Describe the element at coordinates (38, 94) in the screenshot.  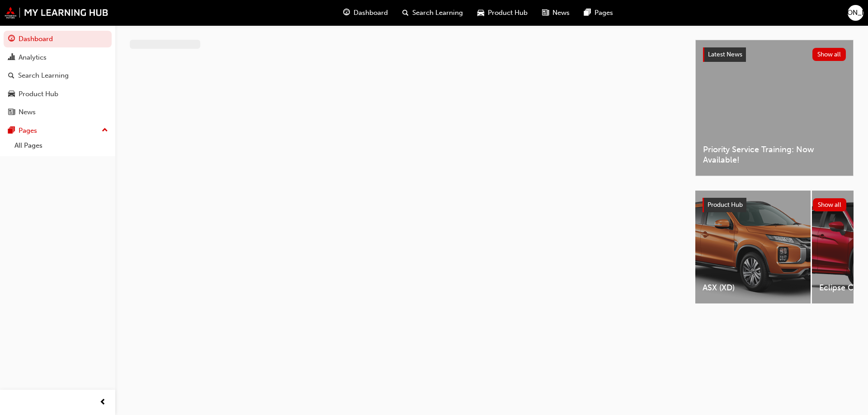
I see `div: Product Hub` at that location.